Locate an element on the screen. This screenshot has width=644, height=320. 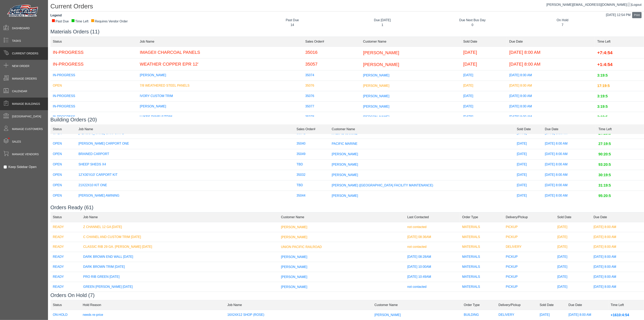
td: IVORY CUSTOM TRIM is located at coordinates (220, 96).